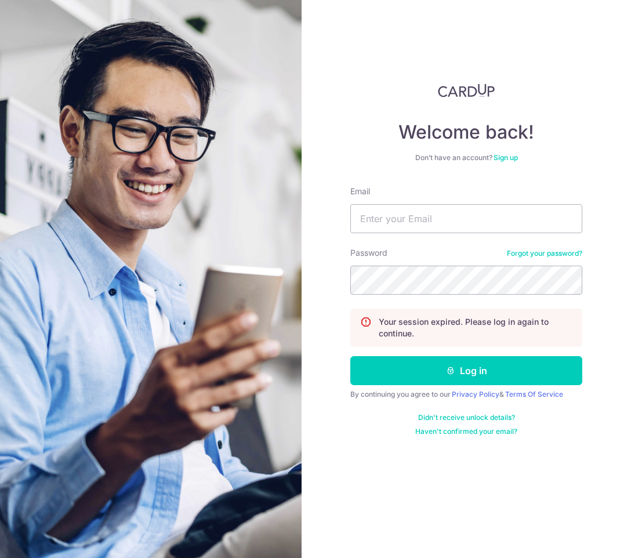 The height and width of the screenshot is (558, 631). Describe the element at coordinates (466, 158) in the screenshot. I see `div: Don’t have an account?` at that location.